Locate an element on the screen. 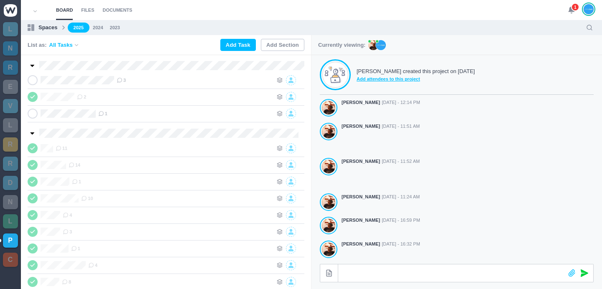  span: 2 is located at coordinates (82, 97).